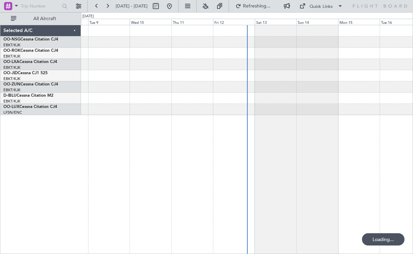 The width and height of the screenshot is (413, 254). I want to click on a: LFSN/ENC, so click(13, 112).